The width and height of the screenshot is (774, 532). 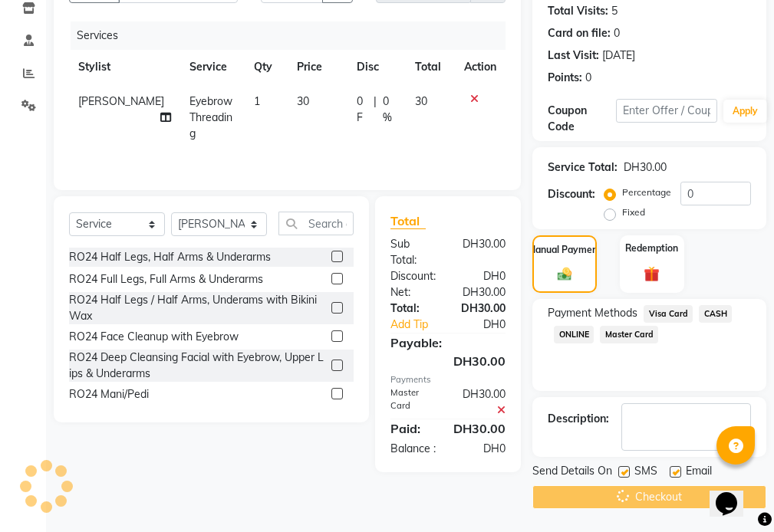 I want to click on th: Qty, so click(x=267, y=67).